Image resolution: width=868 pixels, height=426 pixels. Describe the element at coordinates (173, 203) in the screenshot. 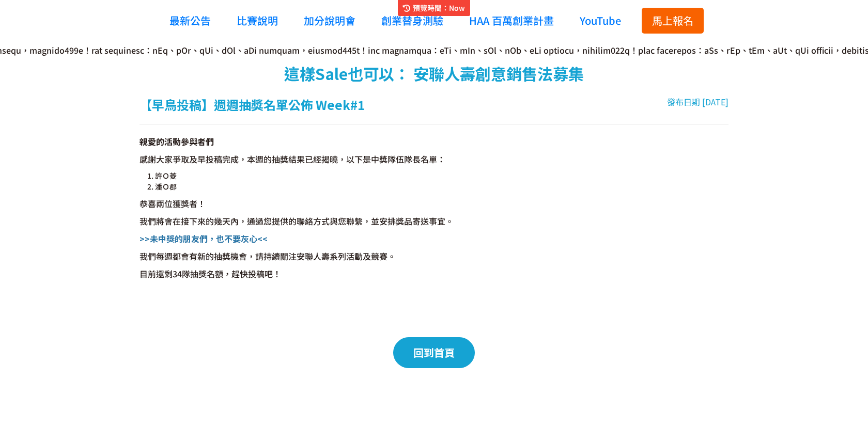

I see `span: 恭喜兩位獲獎者！` at that location.